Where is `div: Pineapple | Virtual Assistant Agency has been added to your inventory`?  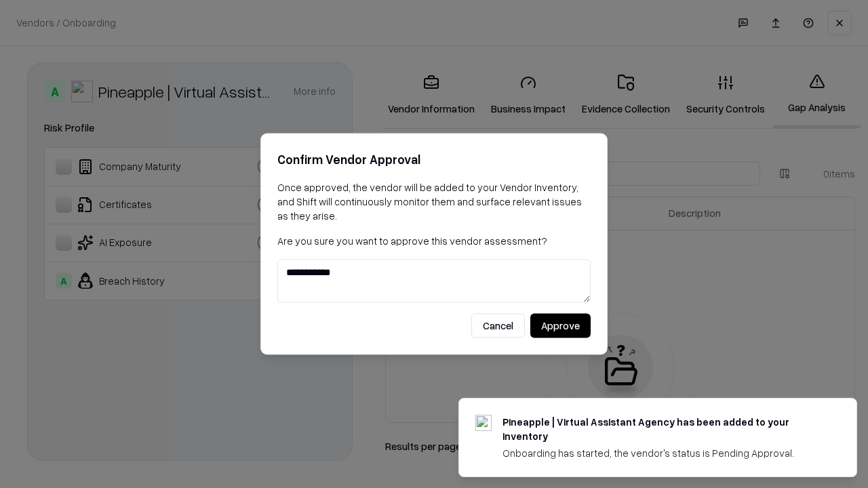 div: Pineapple | Virtual Assistant Agency has been added to your inventory is located at coordinates (663, 429).